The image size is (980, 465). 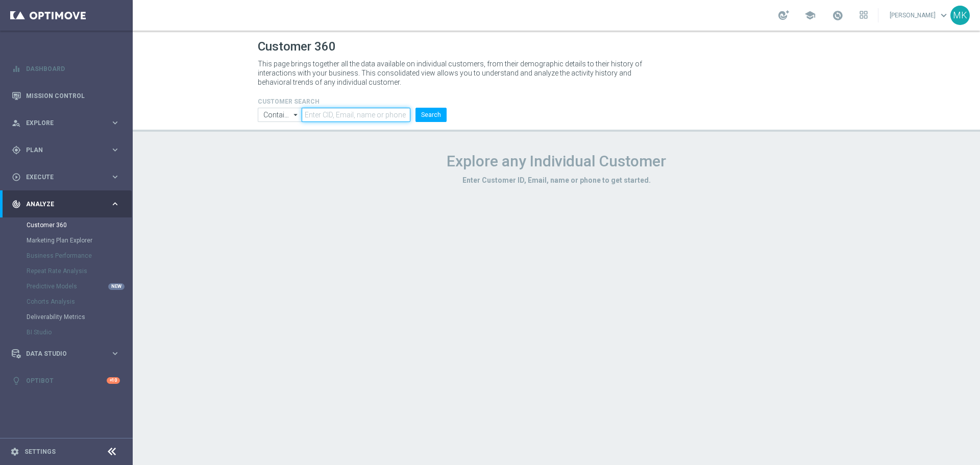 What do you see at coordinates (15, 451) in the screenshot?
I see `i: settings` at bounding box center [15, 451].